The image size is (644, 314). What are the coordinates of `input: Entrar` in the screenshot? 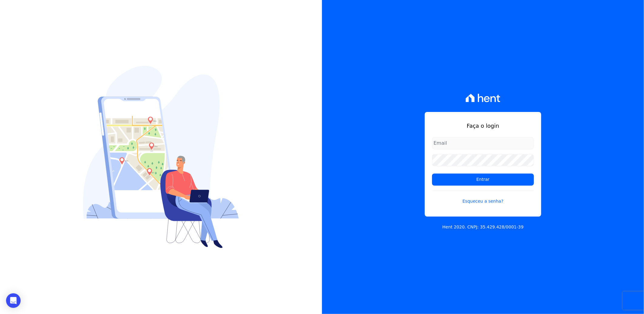 It's located at (483, 180).